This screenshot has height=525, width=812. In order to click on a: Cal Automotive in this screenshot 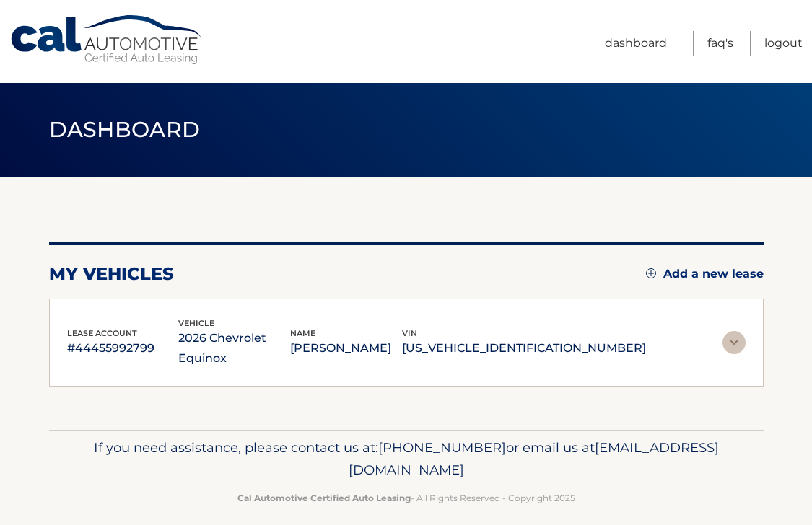, I will do `click(107, 39)`.